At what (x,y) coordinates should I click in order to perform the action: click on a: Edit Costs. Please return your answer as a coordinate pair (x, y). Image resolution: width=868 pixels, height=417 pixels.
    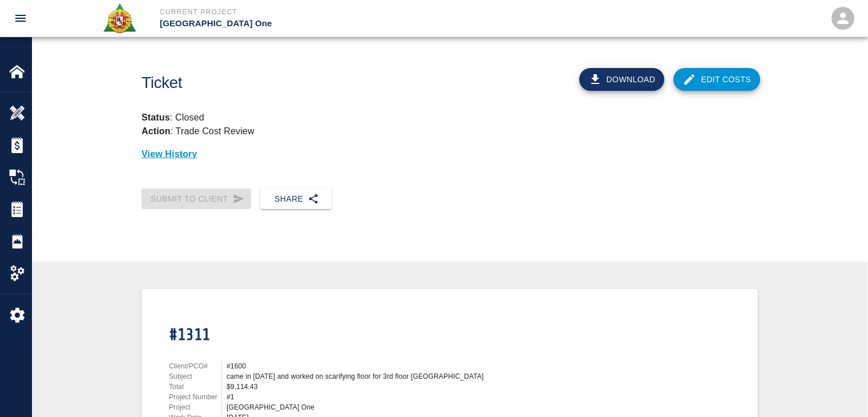
    Looking at the image, I should click on (717, 80).